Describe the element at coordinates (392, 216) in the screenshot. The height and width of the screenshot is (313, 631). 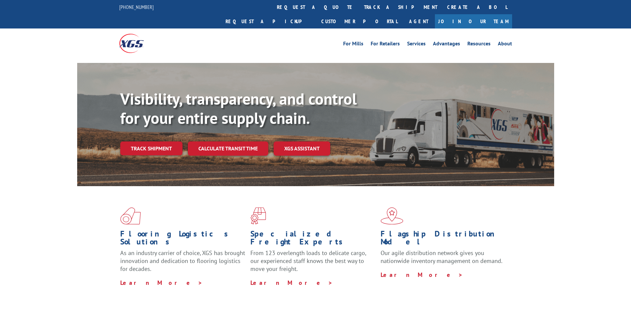
I see `img: xgs-icon-flagship-distribution-model-red` at that location.